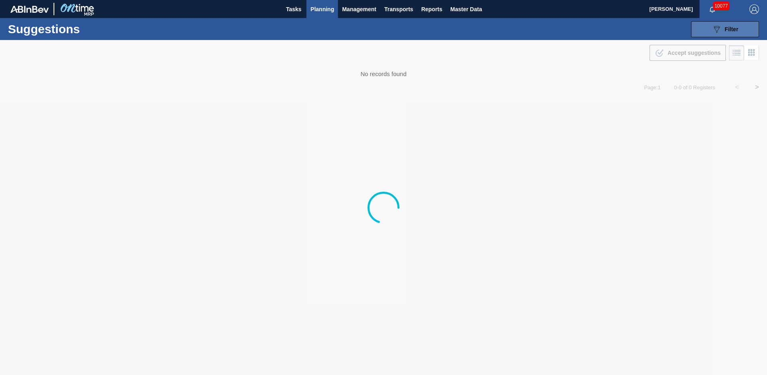 The width and height of the screenshot is (767, 375). What do you see at coordinates (713, 9) in the screenshot?
I see `button: Notifications` at bounding box center [713, 9].